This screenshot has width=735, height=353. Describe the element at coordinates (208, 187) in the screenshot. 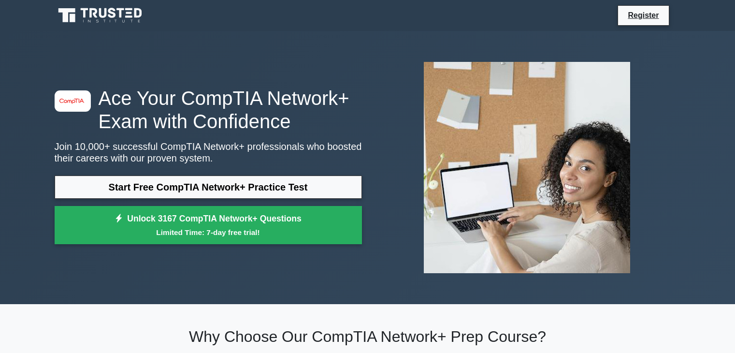

I see `a: Start Free CompTIA Network+ Practice Test` at that location.